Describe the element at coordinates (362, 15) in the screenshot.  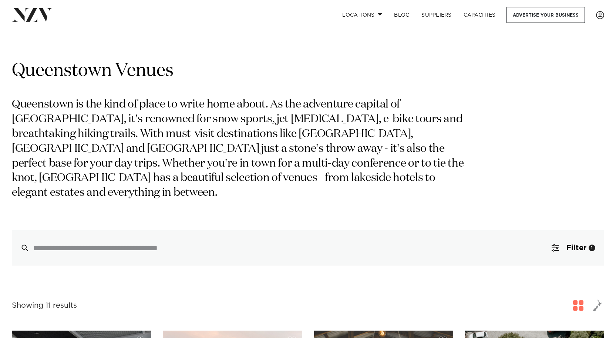
I see `a: Locations` at that location.